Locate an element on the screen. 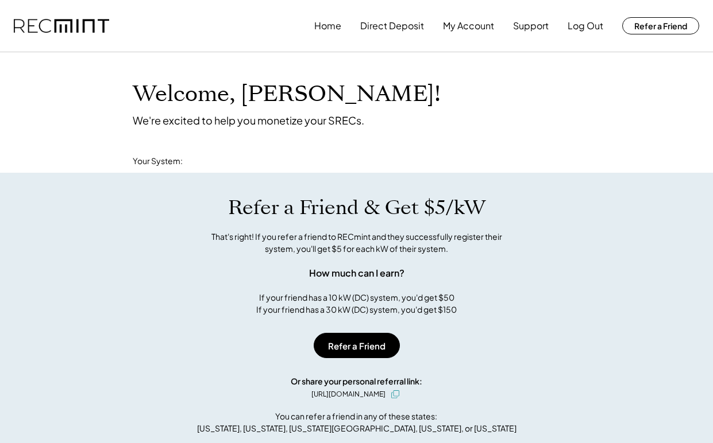 The width and height of the screenshot is (713, 443). h1: Refer a Friend & Get $5/kW is located at coordinates (357, 208).